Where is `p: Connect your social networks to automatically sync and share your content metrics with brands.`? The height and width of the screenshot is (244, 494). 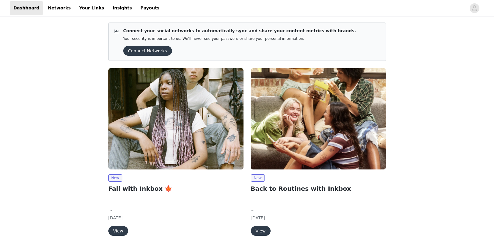
p: Connect your social networks to automatically sync and share your content metrics with brands. is located at coordinates (240, 31).